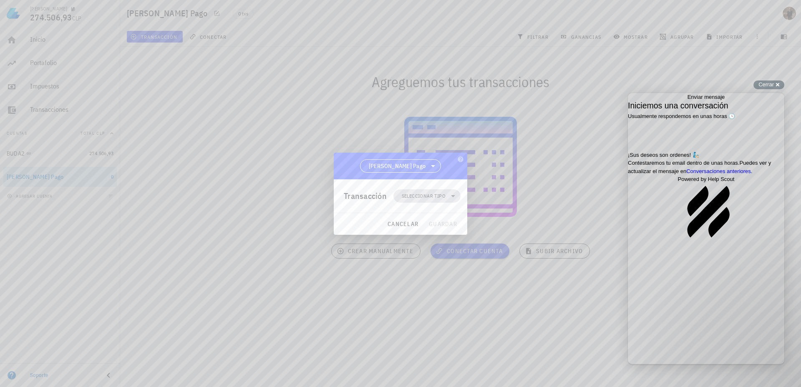  What do you see at coordinates (402, 224) in the screenshot?
I see `button: cancelar` at bounding box center [402, 224].